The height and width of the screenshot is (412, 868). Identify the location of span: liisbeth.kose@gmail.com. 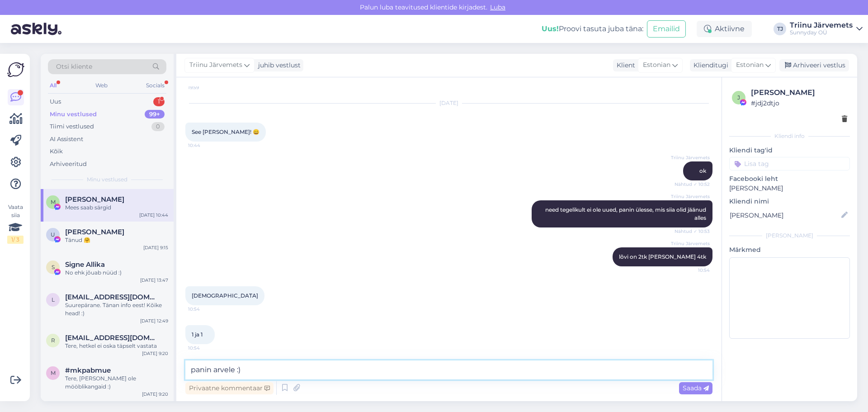
(112, 297).